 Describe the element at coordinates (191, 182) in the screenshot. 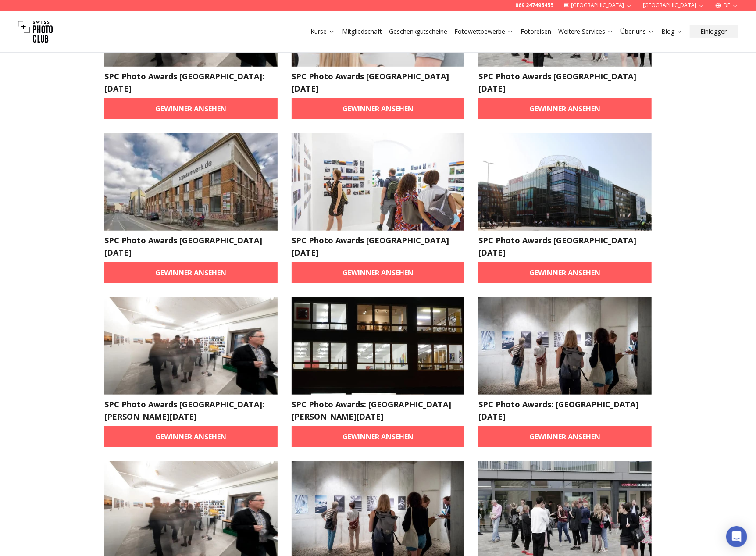

I see `img: SPC Photo Awards LEIPZIG Mai 2025` at that location.